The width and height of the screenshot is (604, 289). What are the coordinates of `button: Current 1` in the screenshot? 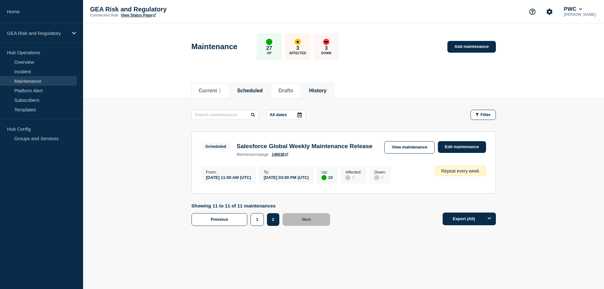 It's located at (210, 91).